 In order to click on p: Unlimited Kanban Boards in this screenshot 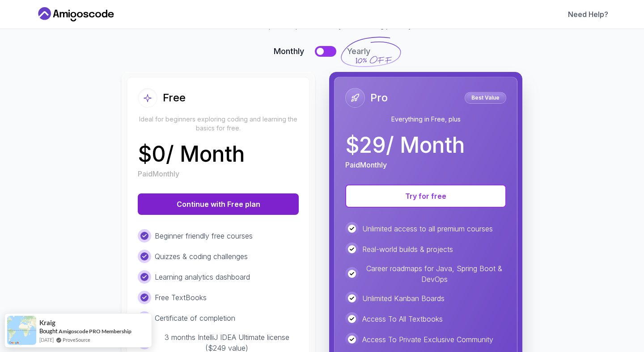, I will do `click(403, 298)`.